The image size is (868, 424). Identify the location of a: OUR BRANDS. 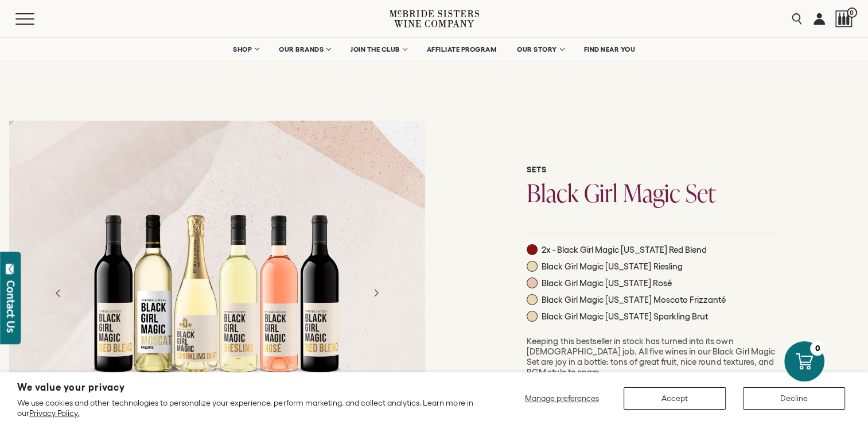
(304, 49).